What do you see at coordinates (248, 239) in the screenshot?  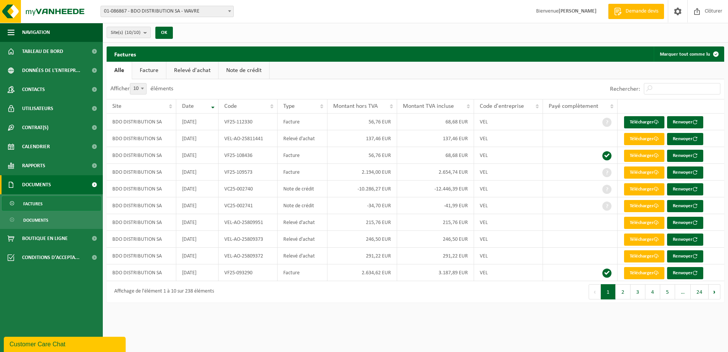 I see `td: VEL-AO-25809373` at bounding box center [248, 239].